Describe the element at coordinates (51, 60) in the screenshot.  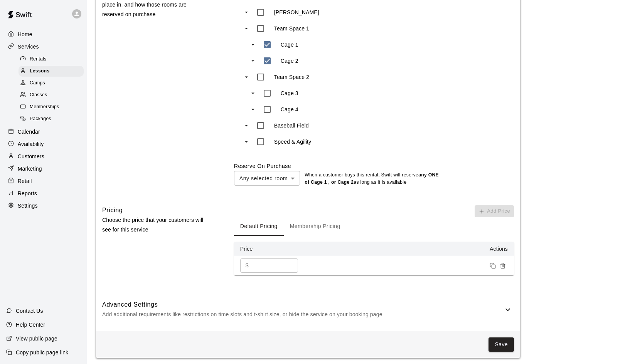
I see `div: Rentals` at that location.